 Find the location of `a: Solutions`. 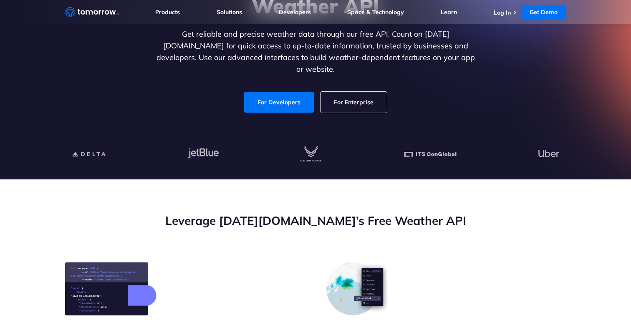

a: Solutions is located at coordinates (229, 12).